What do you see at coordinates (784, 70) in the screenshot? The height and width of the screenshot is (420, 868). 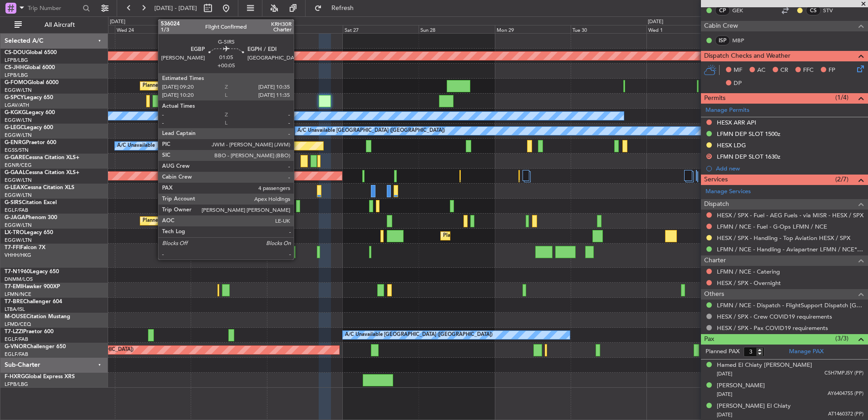 I see `span: CR` at bounding box center [784, 70].